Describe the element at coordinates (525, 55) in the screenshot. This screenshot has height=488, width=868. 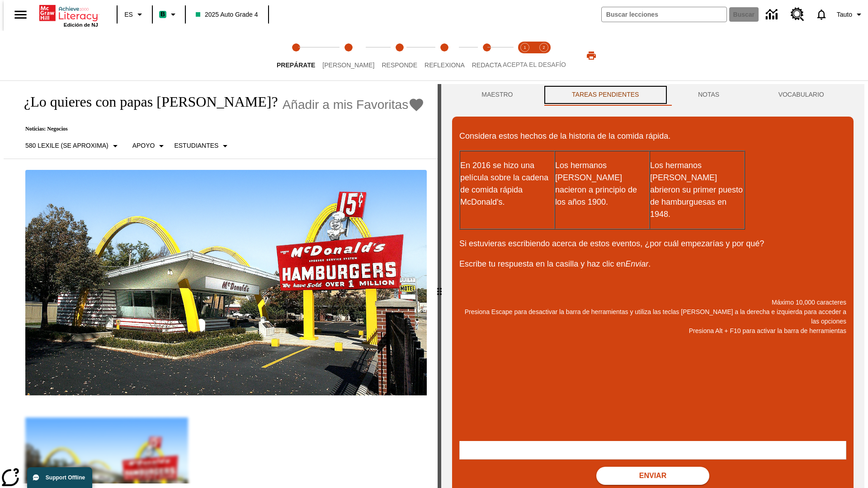
I see `button: Acepta el desafío lee step 1 of 2` at that location.